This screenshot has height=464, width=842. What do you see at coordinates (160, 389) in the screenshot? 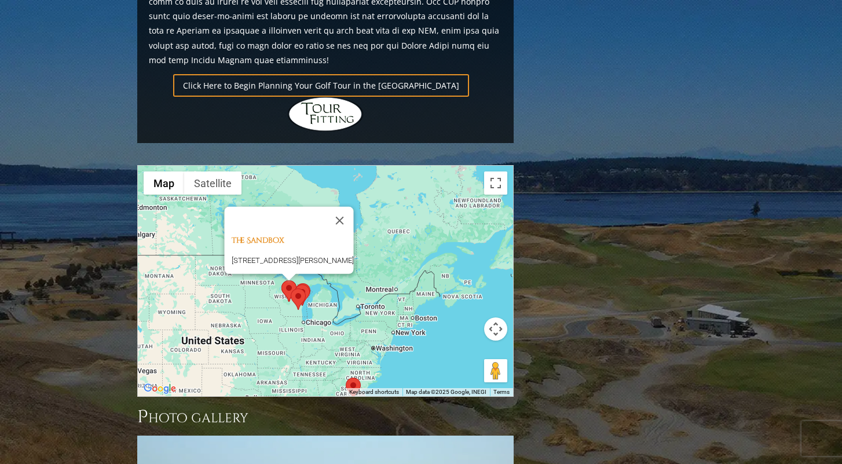
I see `a: Open this area in Google Maps (opens a new window)` at bounding box center [160, 389].